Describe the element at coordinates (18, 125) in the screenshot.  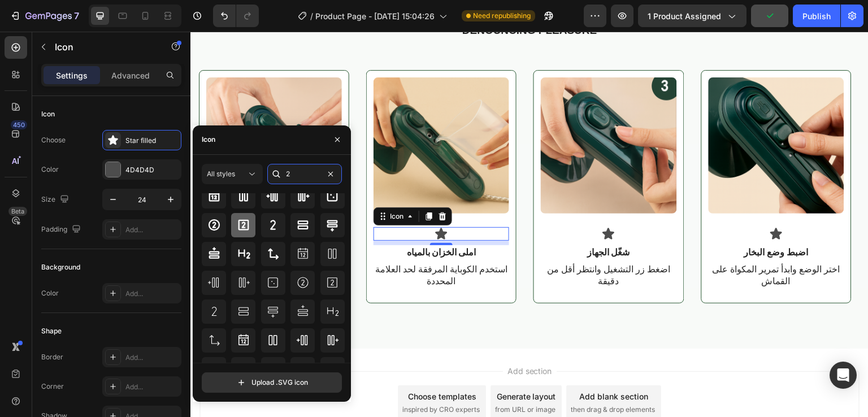
I see `div: 450` at that location.